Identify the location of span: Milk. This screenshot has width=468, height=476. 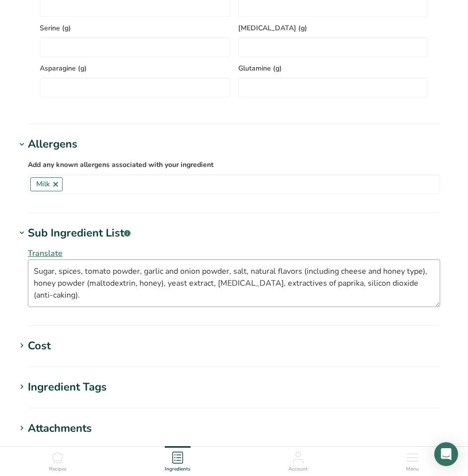
(43, 184).